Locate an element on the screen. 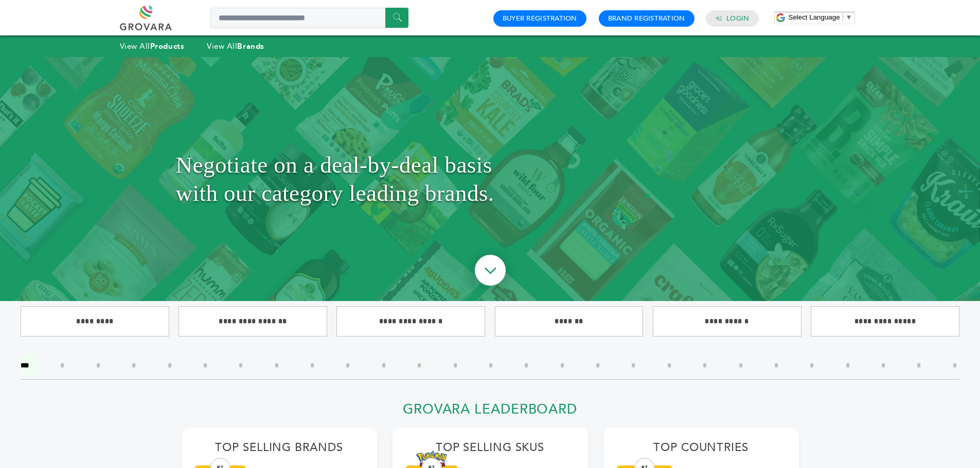 The image size is (980, 468). h2: Grovara Leaderboard is located at coordinates (490, 412).